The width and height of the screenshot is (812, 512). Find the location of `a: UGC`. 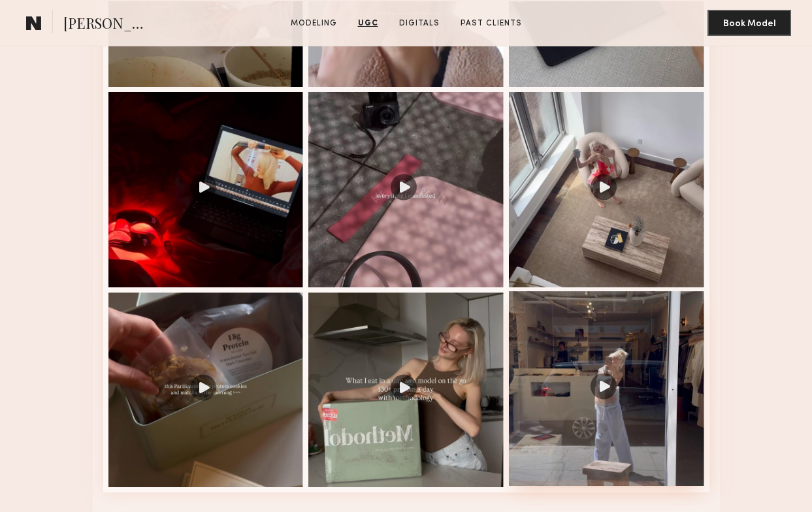

a: UGC is located at coordinates (368, 24).